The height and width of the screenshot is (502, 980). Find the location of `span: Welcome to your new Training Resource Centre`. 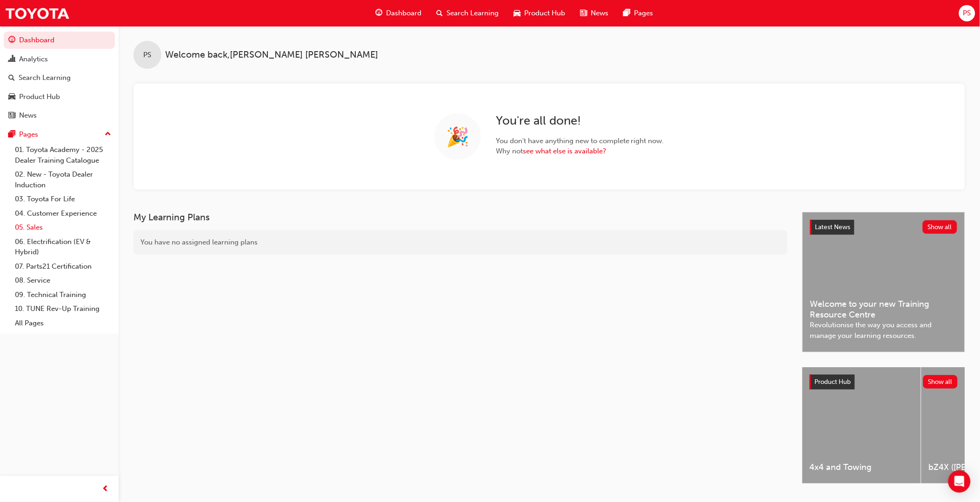

span: Welcome to your new Training Resource Centre is located at coordinates (884, 309).